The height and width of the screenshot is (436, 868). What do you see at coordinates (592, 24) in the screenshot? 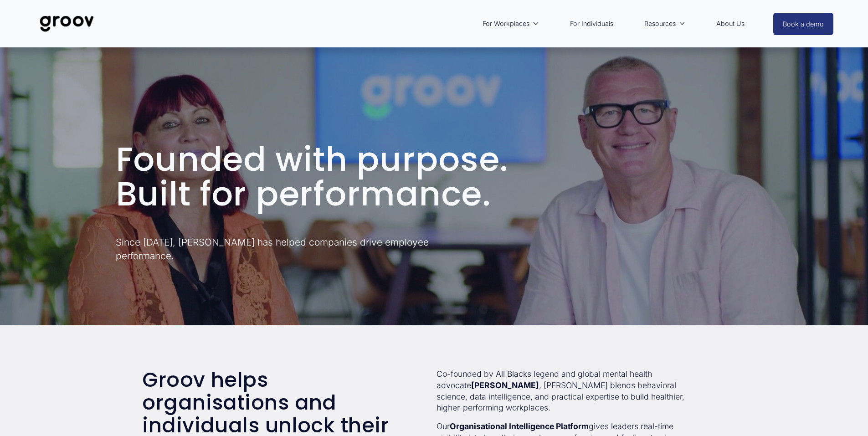
I see `a: For Individuals` at bounding box center [592, 24].